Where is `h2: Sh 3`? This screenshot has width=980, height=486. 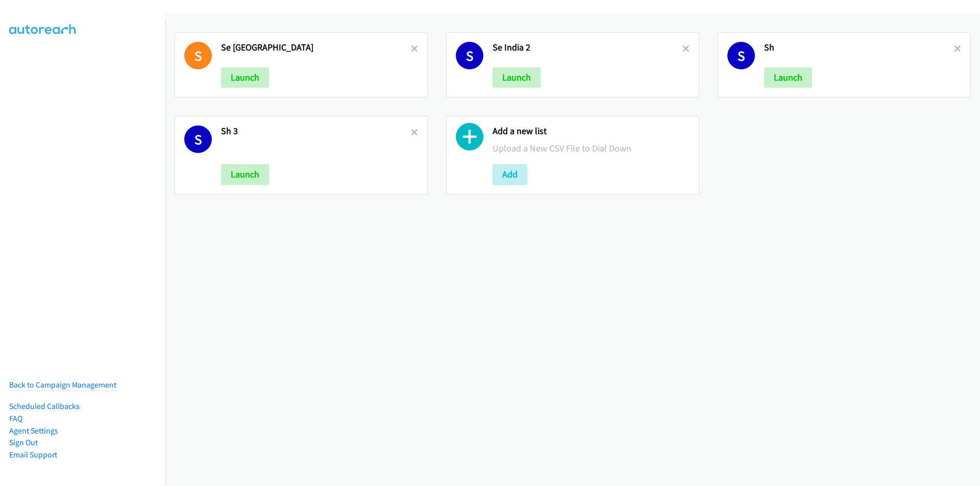
h2: Sh 3 is located at coordinates (316, 131).